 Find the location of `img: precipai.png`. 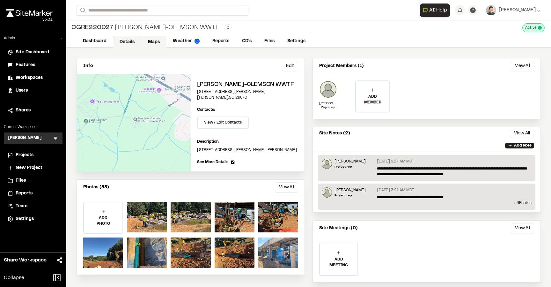

img: precipai.png is located at coordinates (197, 41).